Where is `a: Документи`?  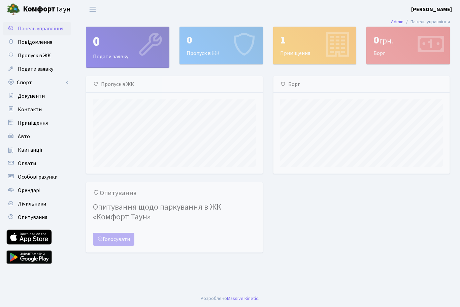 a: Документи is located at coordinates (37, 96).